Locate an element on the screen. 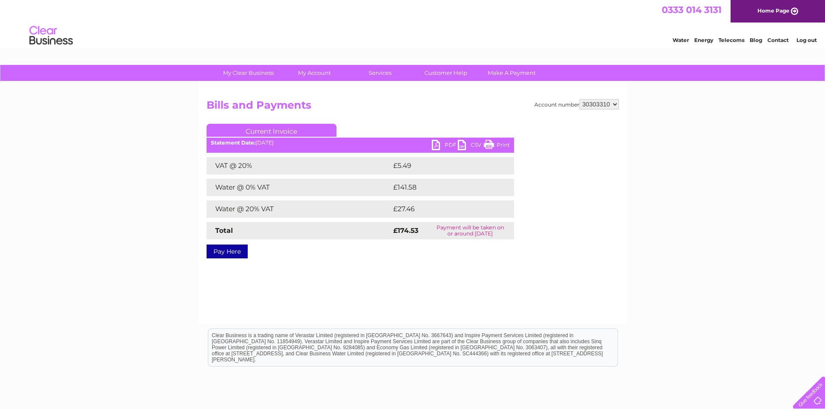 This screenshot has height=409, width=825. a: Blog is located at coordinates (756, 40).